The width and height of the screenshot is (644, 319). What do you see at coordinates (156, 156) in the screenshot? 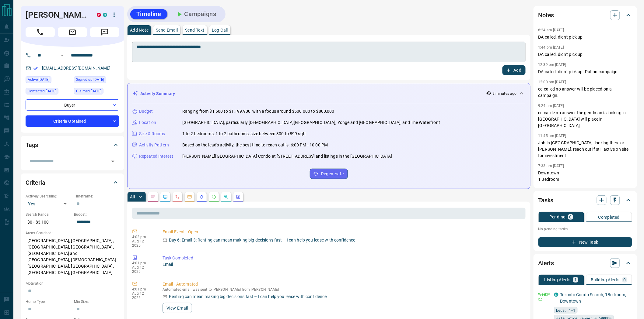
I see `p: Repeated Interest` at bounding box center [156, 156].